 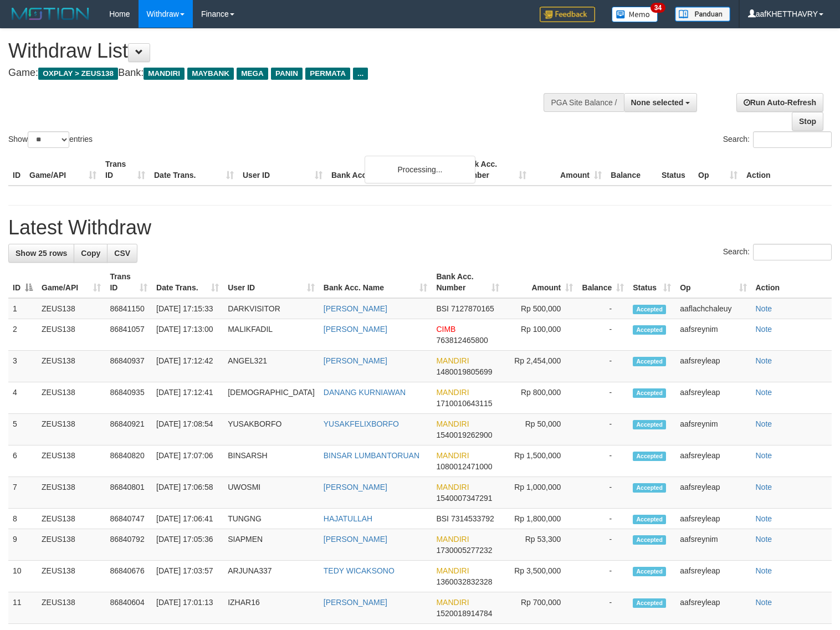 What do you see at coordinates (632, 170) in the screenshot?
I see `th: Balance` at bounding box center [632, 170].